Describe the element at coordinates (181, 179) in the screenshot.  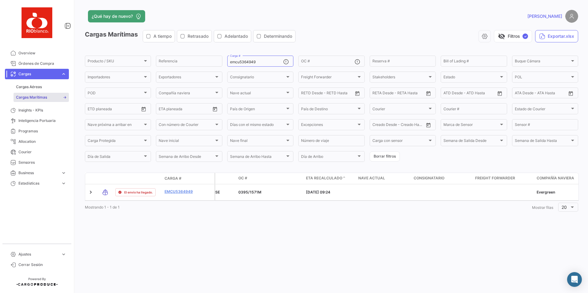
I see `datatable-header-cell: Carga #` at that location.